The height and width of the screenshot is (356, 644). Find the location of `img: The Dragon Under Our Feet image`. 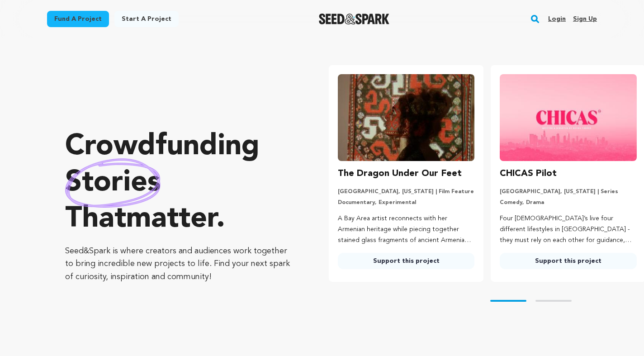

img: The Dragon Under Our Feet image is located at coordinates (406, 118).